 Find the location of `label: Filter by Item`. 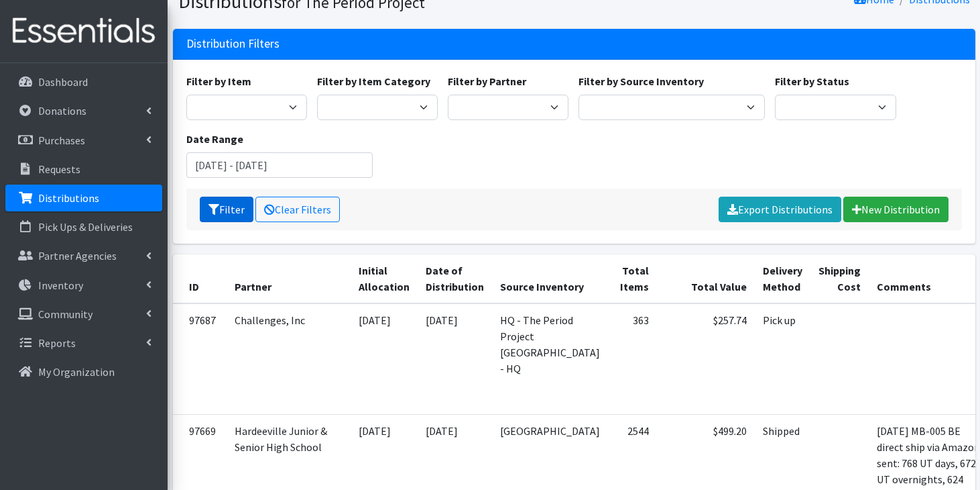

label: Filter by Item is located at coordinates (219, 81).